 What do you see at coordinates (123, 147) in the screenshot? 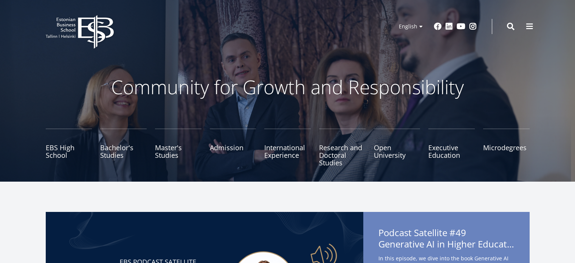
I see `a: Bachelor's Studies` at bounding box center [123, 147].